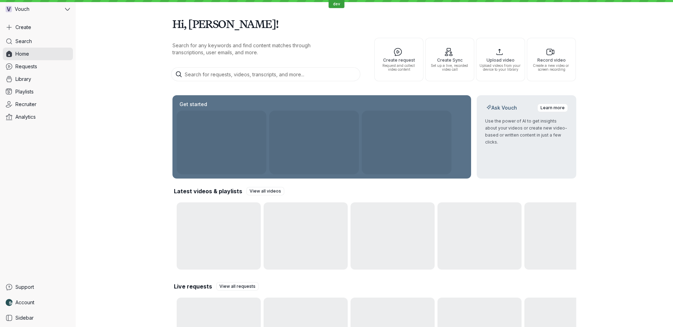  I want to click on p: Use the power of AI to get insights about your videos or create new video-based or written conten..., so click(526, 132).